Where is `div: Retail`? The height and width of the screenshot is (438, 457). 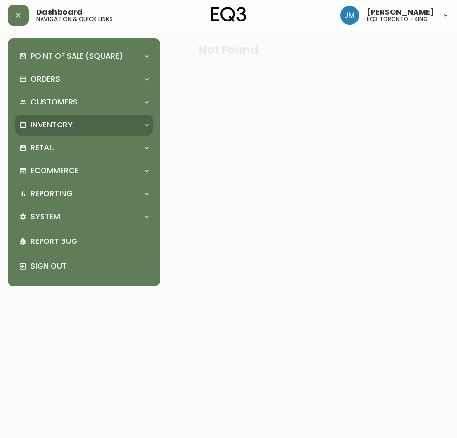
div: Retail is located at coordinates (84, 148).